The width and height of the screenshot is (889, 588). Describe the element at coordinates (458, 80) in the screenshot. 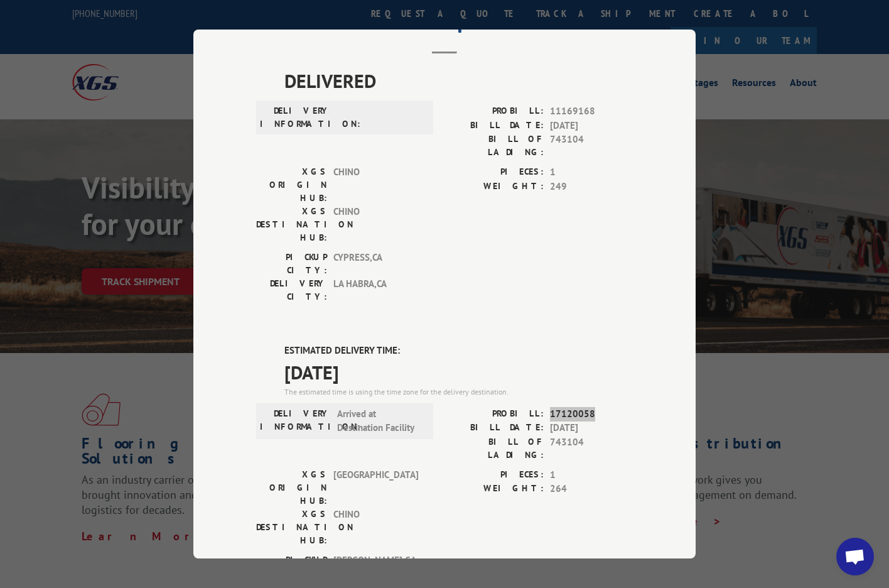

I see `span: DELIVERED` at that location.